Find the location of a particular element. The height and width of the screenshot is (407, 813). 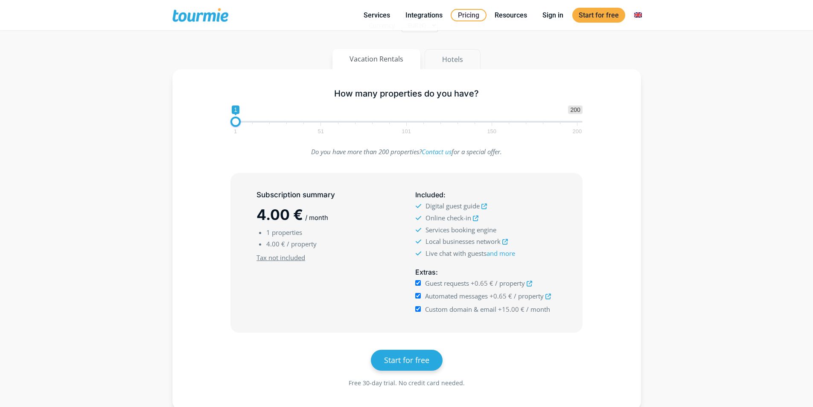

span: Guest requests is located at coordinates (447, 283).